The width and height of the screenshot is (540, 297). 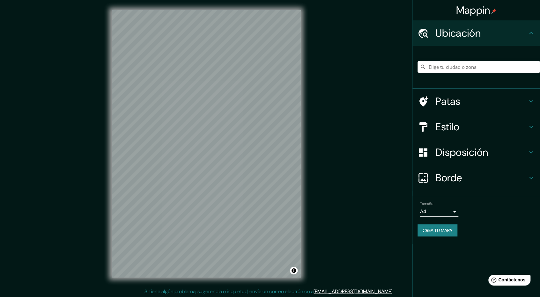 What do you see at coordinates (476, 101) in the screenshot?
I see `div: Patas` at bounding box center [476, 101].